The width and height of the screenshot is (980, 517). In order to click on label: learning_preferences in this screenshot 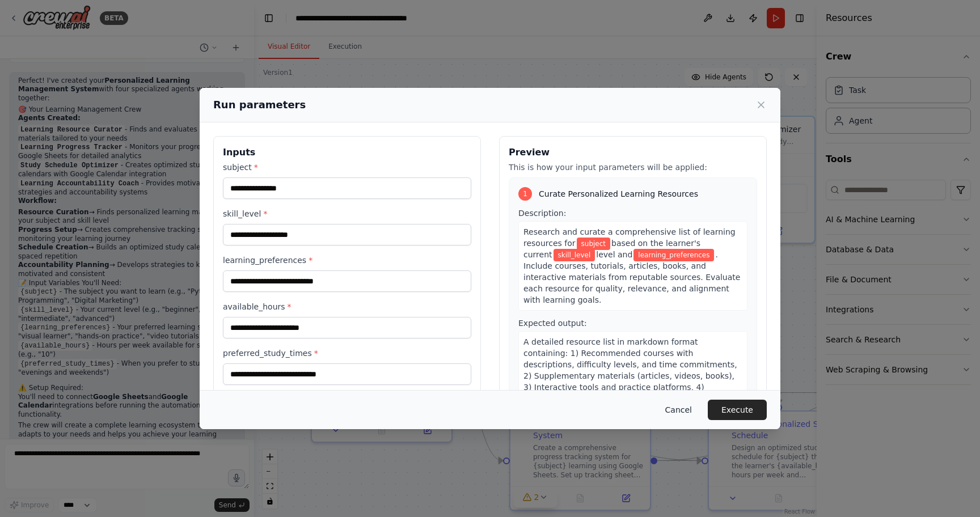, I will do `click(347, 260)`.